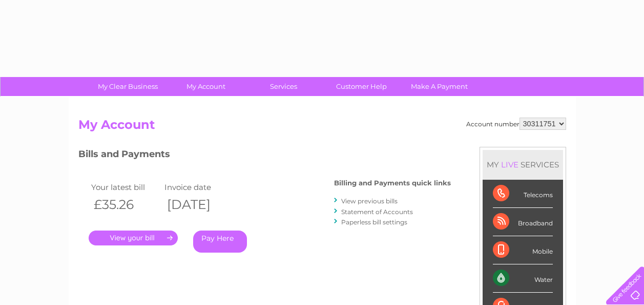 The width and height of the screenshot is (644, 305). What do you see at coordinates (126, 204) in the screenshot?
I see `th: £35.26` at bounding box center [126, 204].